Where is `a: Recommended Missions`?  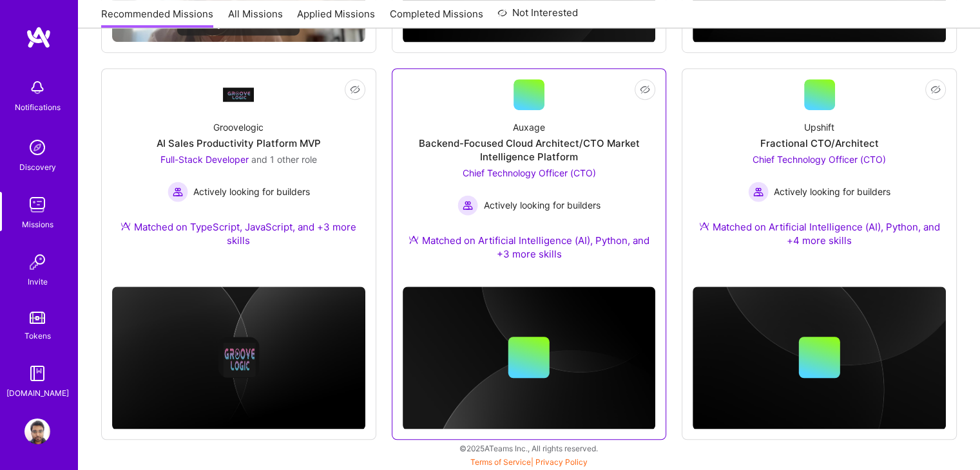 a: Recommended Missions is located at coordinates (157, 17).